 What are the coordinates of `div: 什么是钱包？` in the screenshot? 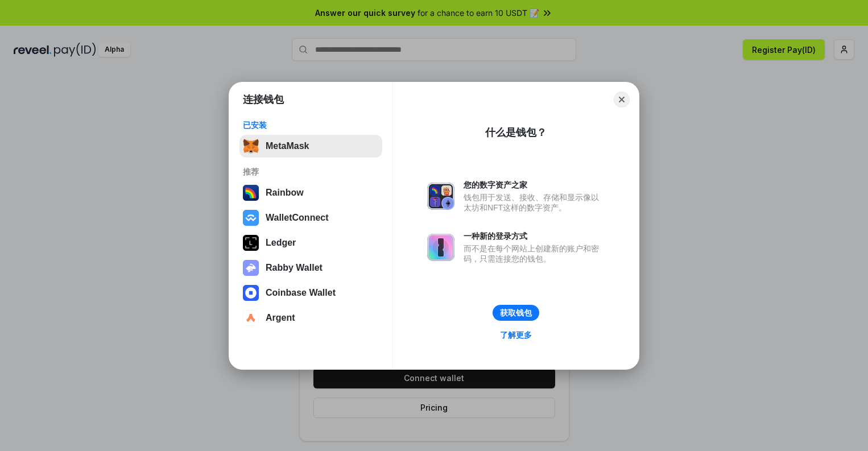 It's located at (516, 133).